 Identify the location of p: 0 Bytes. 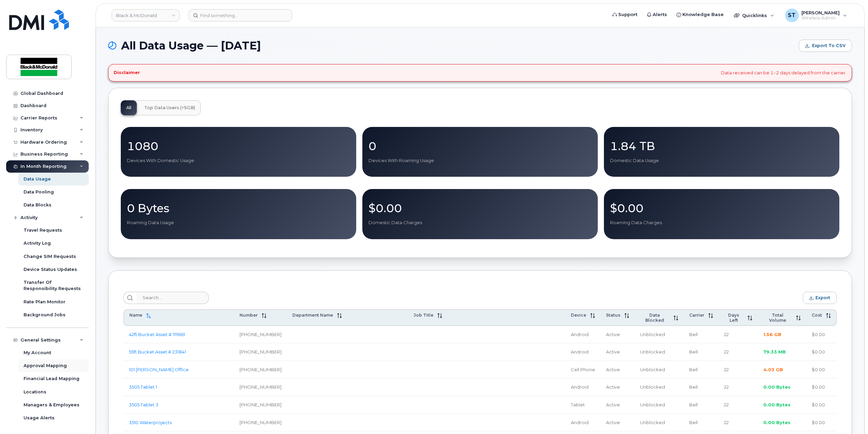
(239, 208).